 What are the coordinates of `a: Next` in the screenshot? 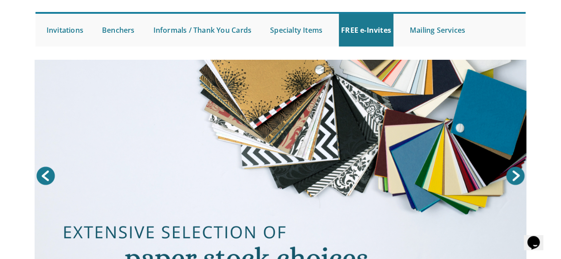 It's located at (515, 176).